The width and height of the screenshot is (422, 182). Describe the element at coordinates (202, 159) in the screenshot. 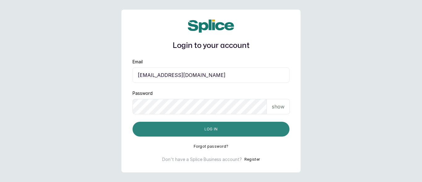

I see `p: Don't have a Splice Business account?` at that location.